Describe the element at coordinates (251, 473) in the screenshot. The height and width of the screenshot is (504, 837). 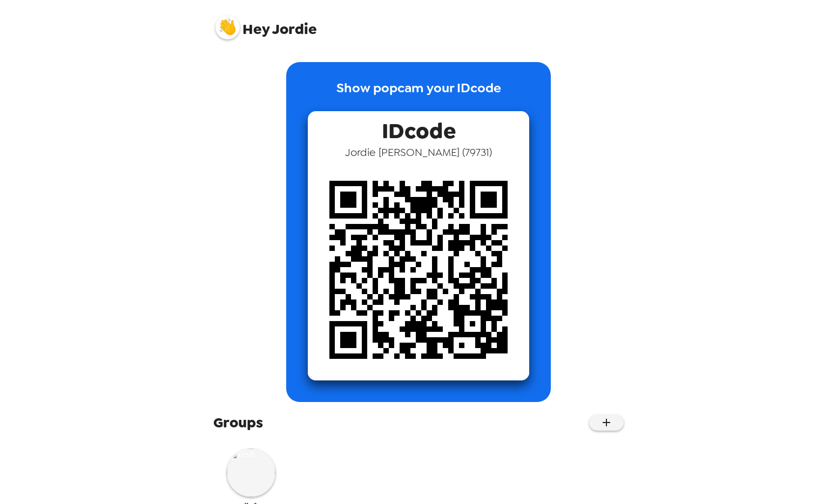
I see `img: Yes&` at that location.